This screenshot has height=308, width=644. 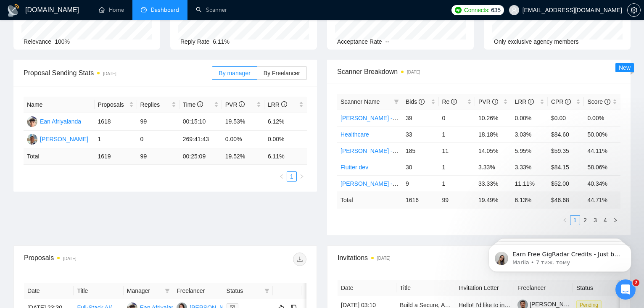 What do you see at coordinates (493, 150) in the screenshot?
I see `td: 14.05%` at bounding box center [493, 150].